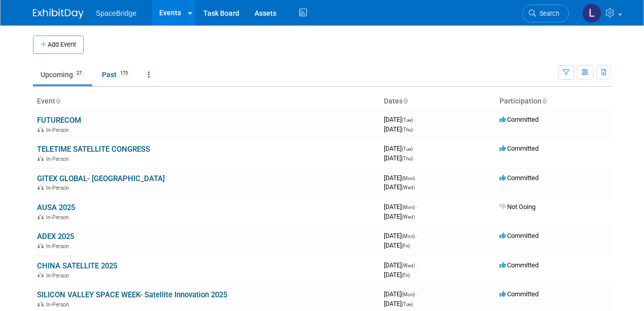  Describe the element at coordinates (132, 295) in the screenshot. I see `a: SILICON VALLEY SPACE WEEK- Satellite Innovation 2025` at that location.